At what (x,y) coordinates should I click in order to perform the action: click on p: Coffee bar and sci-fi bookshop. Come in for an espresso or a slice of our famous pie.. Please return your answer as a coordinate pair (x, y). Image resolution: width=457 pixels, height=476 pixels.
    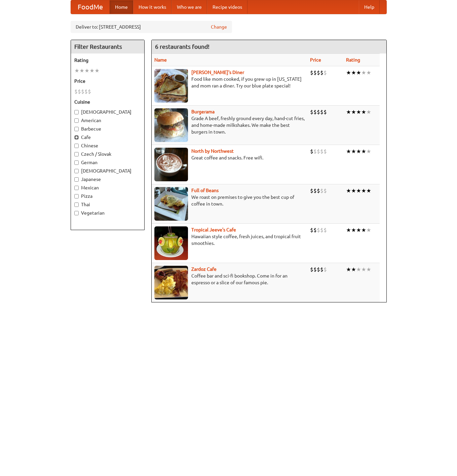
    Looking at the image, I should click on (229, 279).